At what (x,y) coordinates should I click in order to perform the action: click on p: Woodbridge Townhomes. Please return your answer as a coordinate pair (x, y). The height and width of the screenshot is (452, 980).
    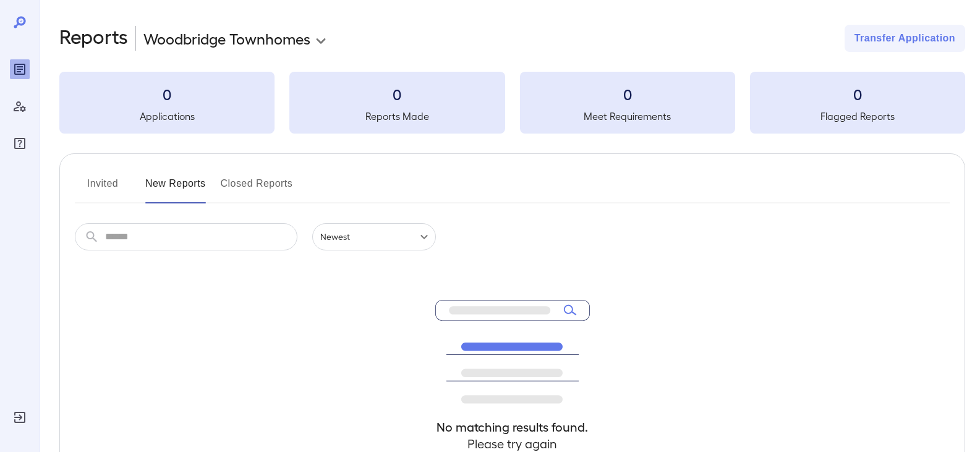
    Looking at the image, I should click on (227, 38).